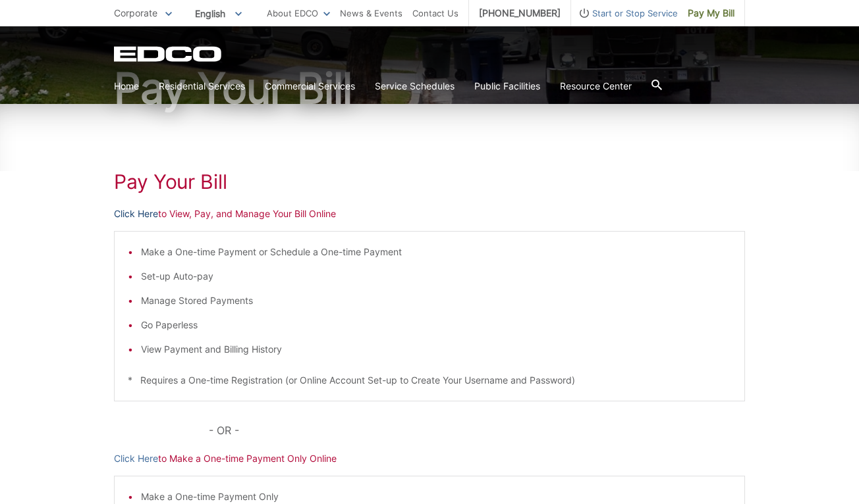 This screenshot has height=504, width=859. Describe the element at coordinates (436, 13) in the screenshot. I see `a: Contact Us` at that location.